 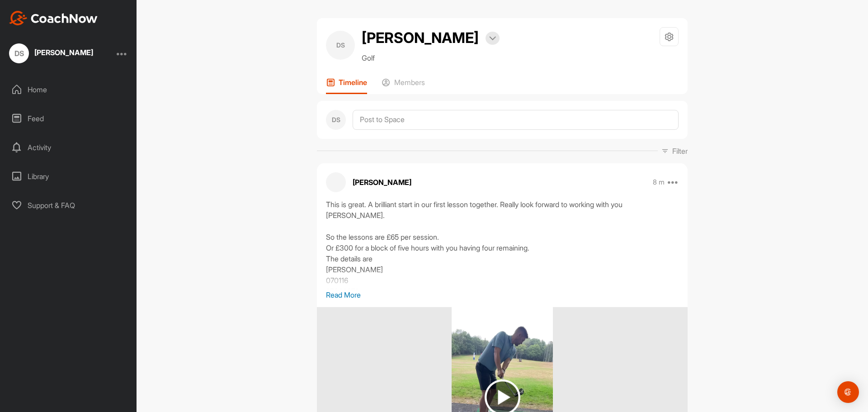 What do you see at coordinates (69, 177) in the screenshot?
I see `div: Library` at bounding box center [69, 177].